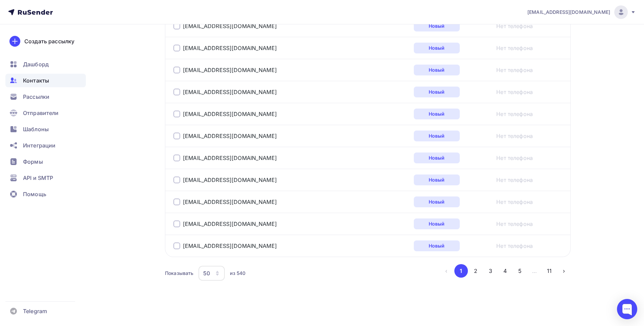  What do you see at coordinates (490, 271) in the screenshot?
I see `button: Go to page 3` at bounding box center [490, 271].